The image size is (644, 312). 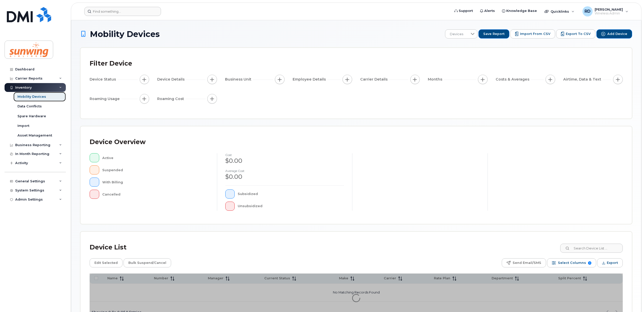 What do you see at coordinates (614, 34) in the screenshot?
I see `button: Add Device` at bounding box center [614, 34].